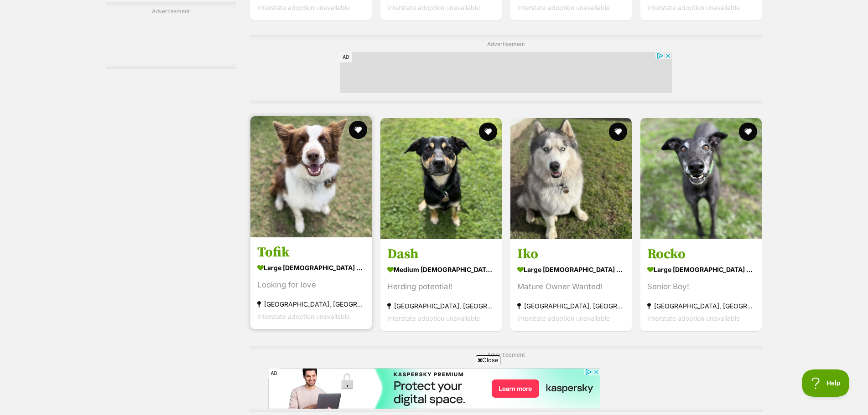 The width and height of the screenshot is (868, 415). What do you see at coordinates (571, 287) in the screenshot?
I see `div: Mature Owner Wanted!` at bounding box center [571, 287].